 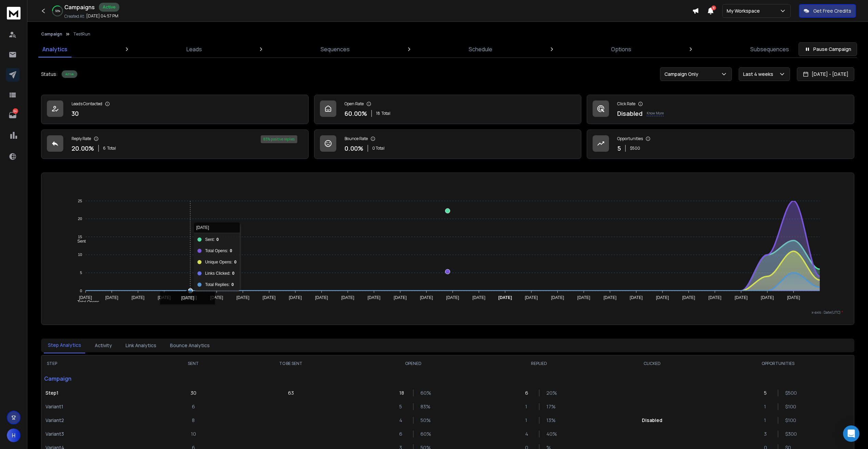 What do you see at coordinates (656, 113) in the screenshot?
I see `p: Know More` at bounding box center [656, 113].